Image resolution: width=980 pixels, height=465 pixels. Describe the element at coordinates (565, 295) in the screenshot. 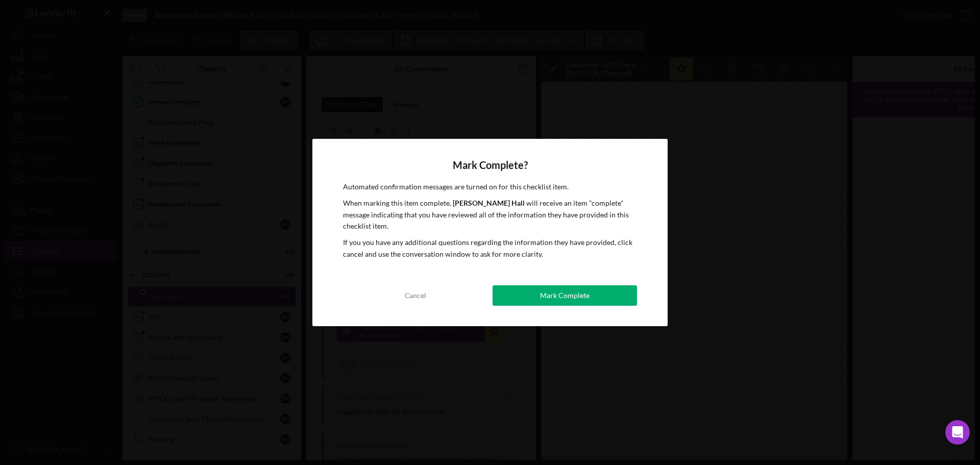

I see `button: Mark Complete` at that location.